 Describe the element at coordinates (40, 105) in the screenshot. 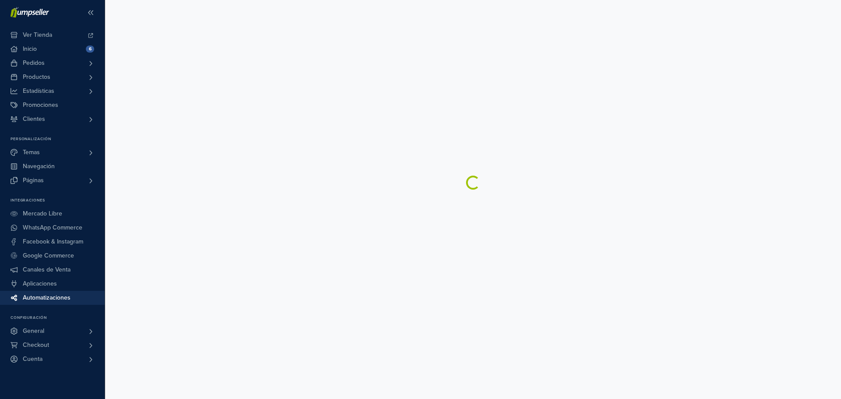

I see `span: Promociones` at that location.